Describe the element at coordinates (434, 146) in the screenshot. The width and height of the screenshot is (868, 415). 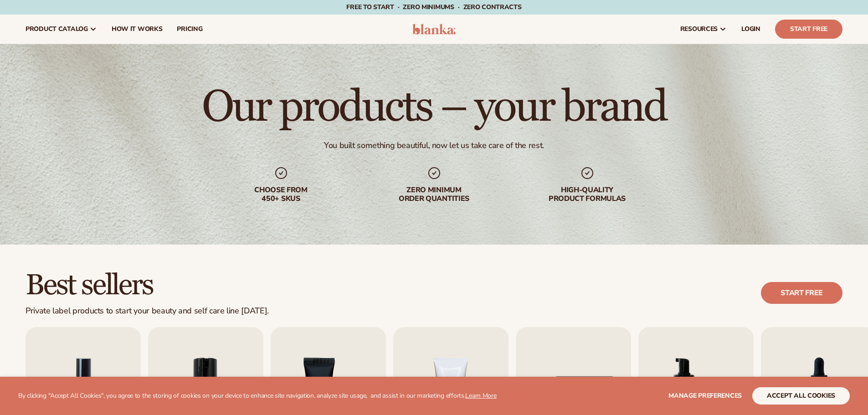
I see `div: You built something beautiful, now let us take care of the rest.` at that location.